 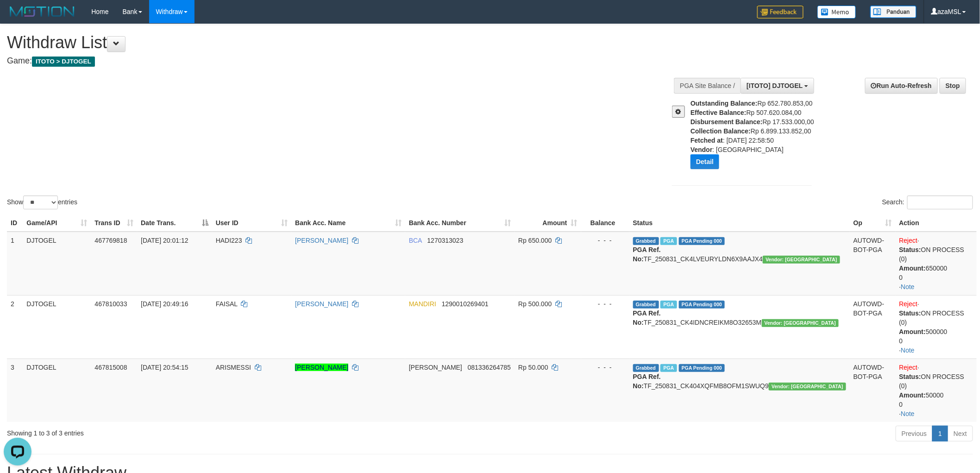 I want to click on td: TF_250831_CK4LVEURYLDN6X9AAJX4, so click(x=740, y=264).